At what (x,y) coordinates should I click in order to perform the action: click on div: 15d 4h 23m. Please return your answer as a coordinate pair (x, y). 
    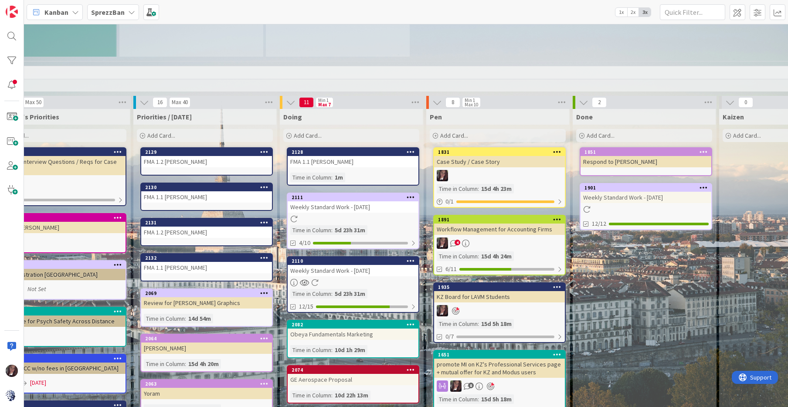
    Looking at the image, I should click on (496, 189).